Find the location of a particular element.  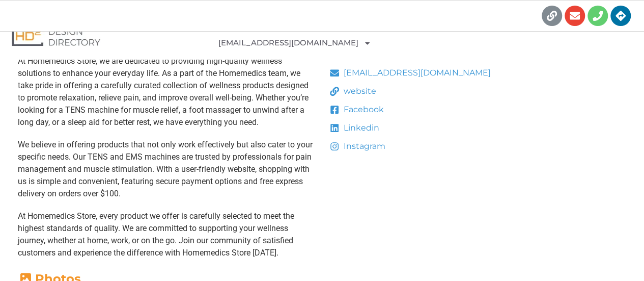

span: website is located at coordinates (358, 91).